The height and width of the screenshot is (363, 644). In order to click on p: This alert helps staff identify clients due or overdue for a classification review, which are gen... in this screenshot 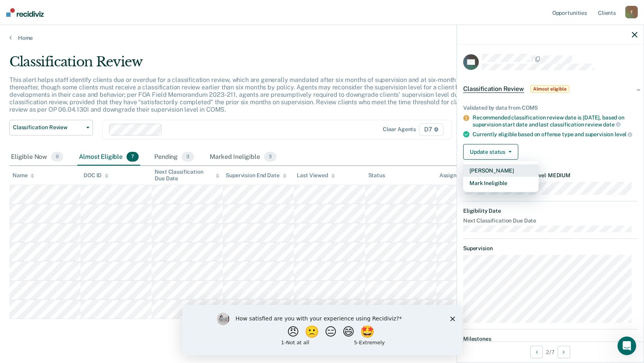, I will do `click(249, 95)`.